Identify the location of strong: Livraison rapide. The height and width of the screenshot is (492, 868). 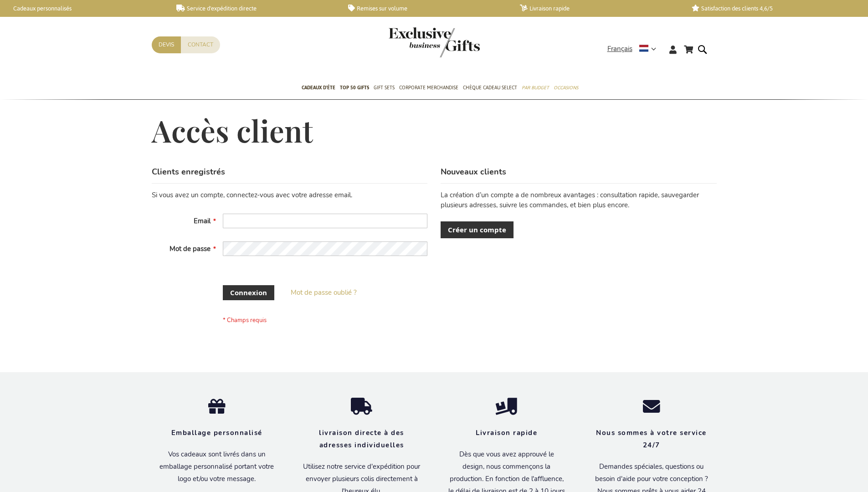
(506, 433).